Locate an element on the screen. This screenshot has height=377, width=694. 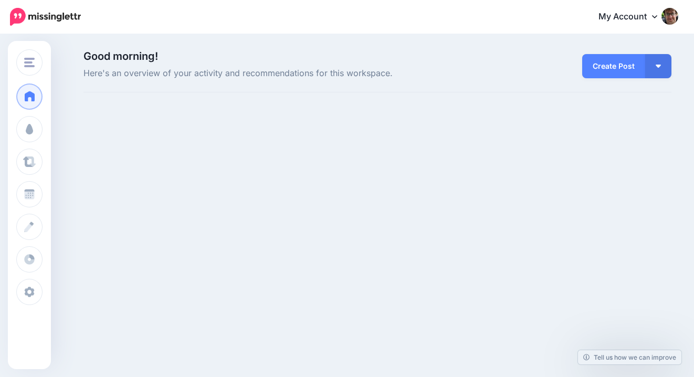
img: Missinglettr is located at coordinates (45, 17).